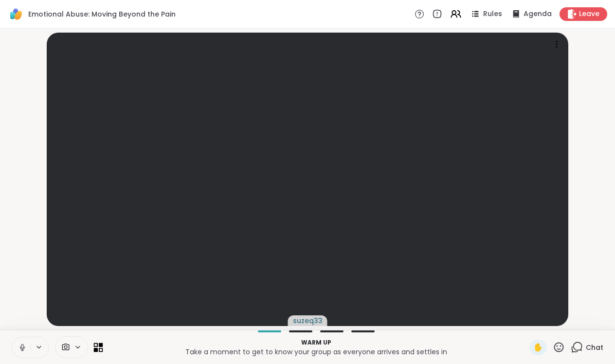 This screenshot has width=615, height=364. What do you see at coordinates (316, 343) in the screenshot?
I see `p: Warm up` at bounding box center [316, 343].